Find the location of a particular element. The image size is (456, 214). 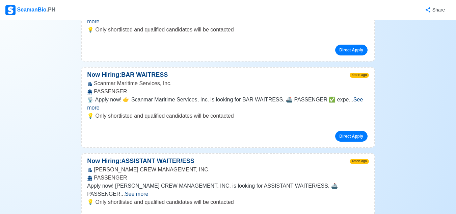

div: SeamanBio is located at coordinates (30, 10).